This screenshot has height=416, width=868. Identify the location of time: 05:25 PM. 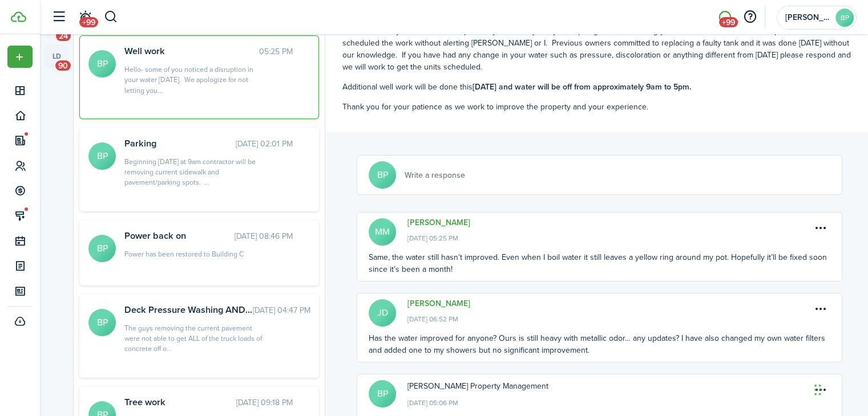
(276, 51).